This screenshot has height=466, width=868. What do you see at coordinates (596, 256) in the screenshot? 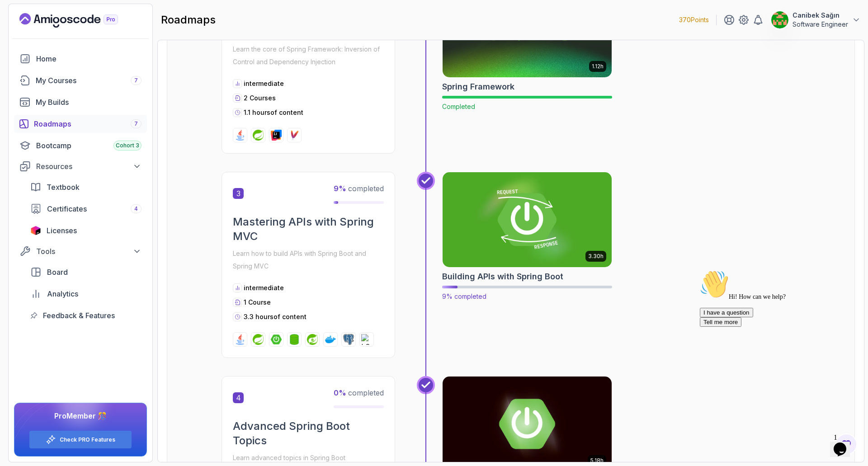
I see `p: 3.30h` at bounding box center [596, 256].